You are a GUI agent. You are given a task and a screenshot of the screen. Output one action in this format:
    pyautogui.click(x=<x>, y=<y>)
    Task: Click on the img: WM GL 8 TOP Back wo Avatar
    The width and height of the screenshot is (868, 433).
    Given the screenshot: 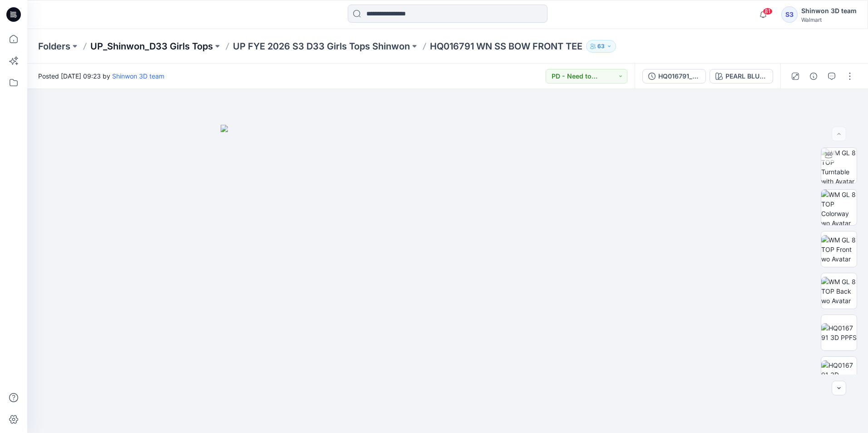 What is the action you would take?
    pyautogui.click(x=839, y=291)
    